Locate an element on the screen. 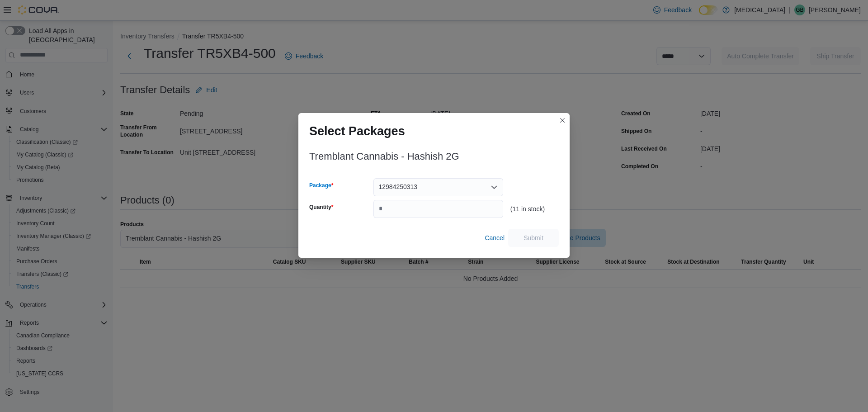 This screenshot has height=412, width=868. button: Cancel is located at coordinates (494, 238).